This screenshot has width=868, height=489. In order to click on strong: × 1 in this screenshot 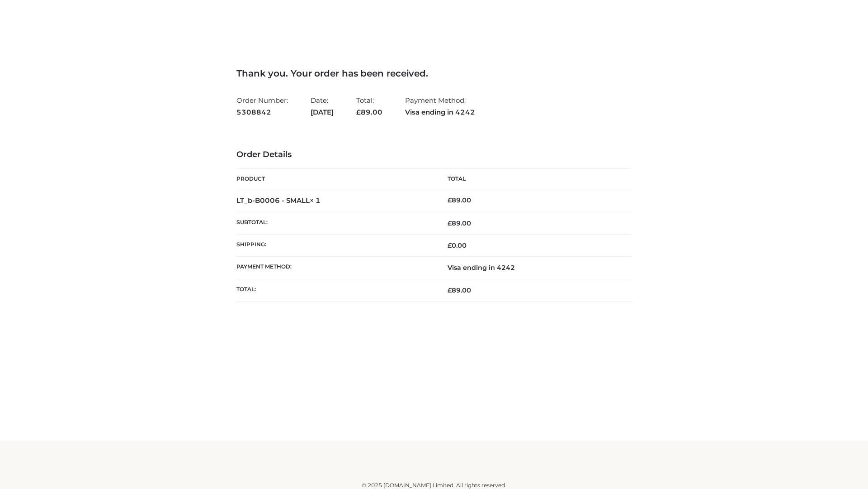, I will do `click(316, 200)`.